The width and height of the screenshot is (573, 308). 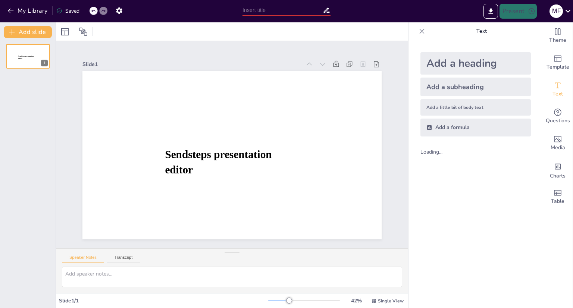 What do you see at coordinates (557, 67) in the screenshot?
I see `span: Template` at bounding box center [557, 67].